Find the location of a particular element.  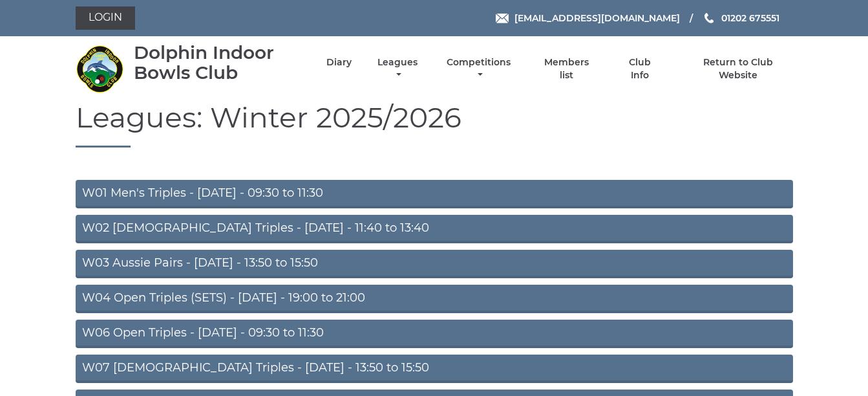

img: Dolphin Indoor Bowls Club is located at coordinates (100, 68).